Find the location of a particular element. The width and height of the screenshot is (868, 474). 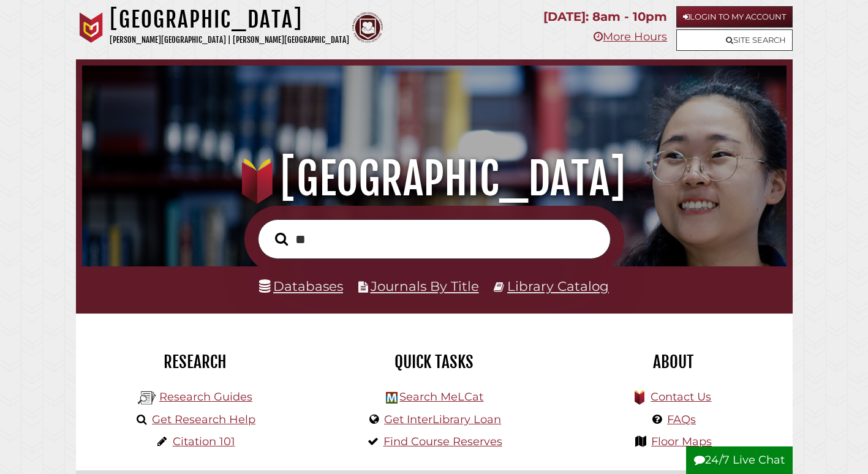

a: Citation 101 is located at coordinates (204, 442).